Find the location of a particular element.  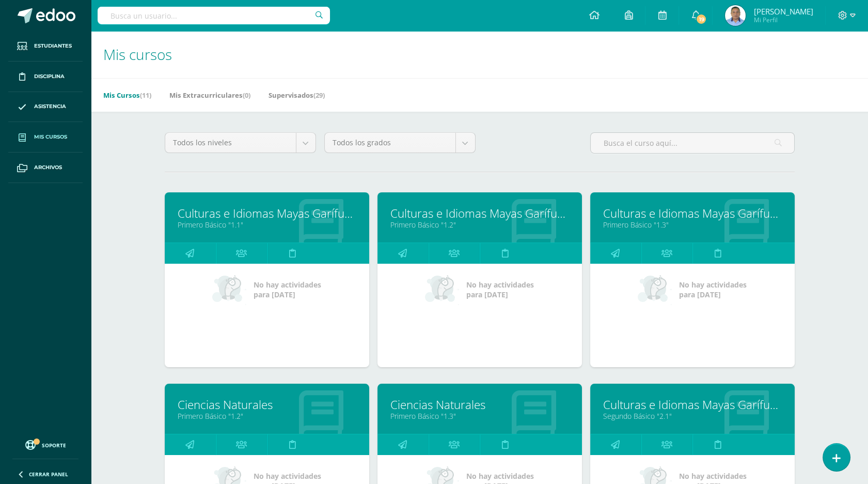

span: Asistencia is located at coordinates (50, 107).